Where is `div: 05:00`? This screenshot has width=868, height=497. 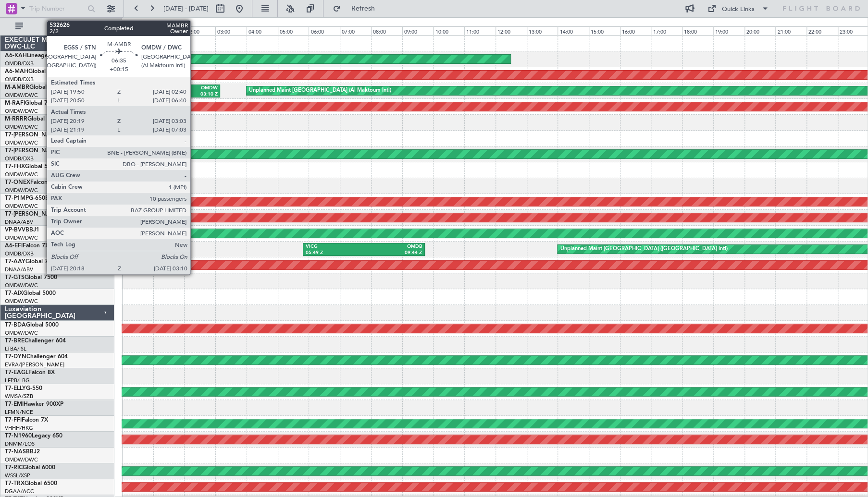 div: 05:00 is located at coordinates (293, 31).